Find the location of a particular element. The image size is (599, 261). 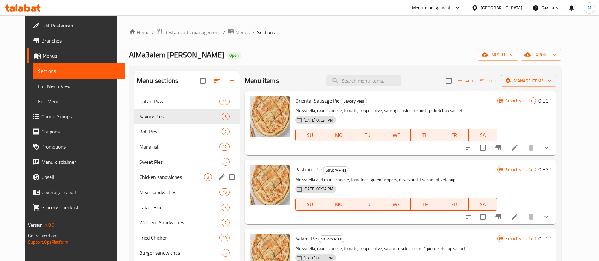

img: Pastrami Pie is located at coordinates (270, 185).